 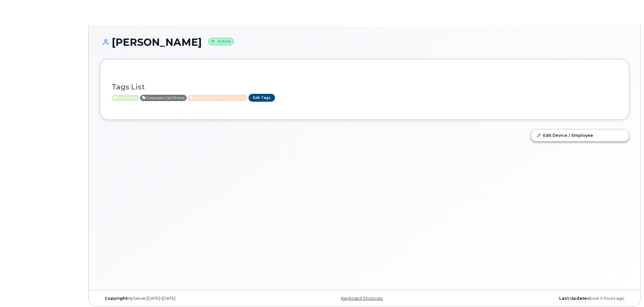 What do you see at coordinates (580, 135) in the screenshot?
I see `a: Edit Device / Employee` at bounding box center [580, 135].